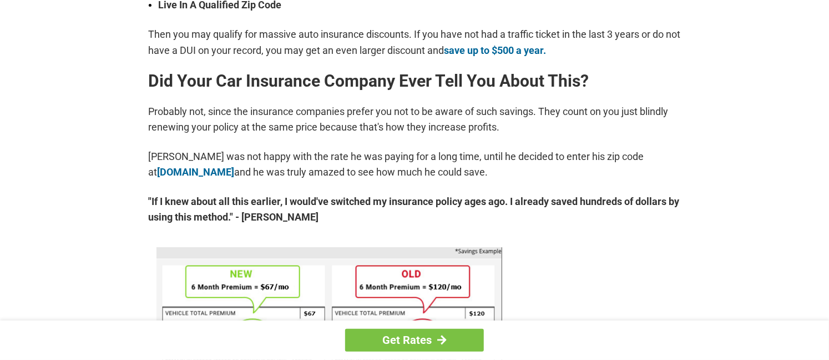  I want to click on p: Then you may qualify for massive auto insurance discounts. If you have not had a traffic ticket i..., so click(414, 42).